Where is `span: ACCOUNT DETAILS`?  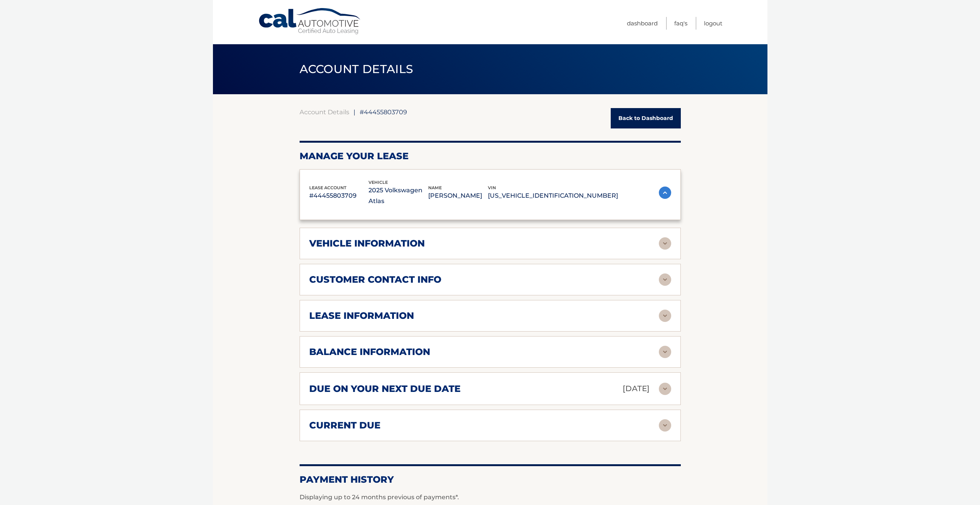
span: ACCOUNT DETAILS is located at coordinates (356, 69).